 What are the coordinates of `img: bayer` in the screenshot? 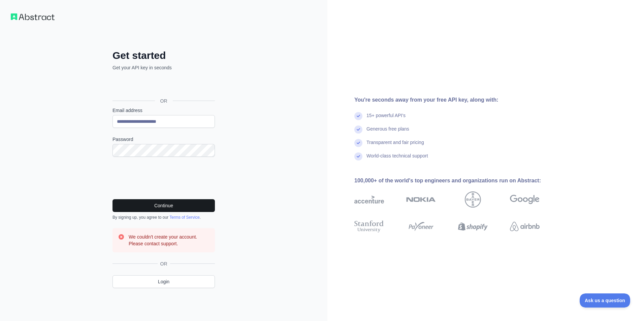 It's located at (473, 200).